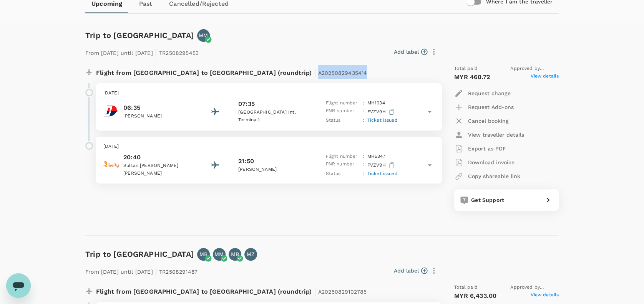  Describe the element at coordinates (251, 254) in the screenshot. I see `p: MZ` at that location.